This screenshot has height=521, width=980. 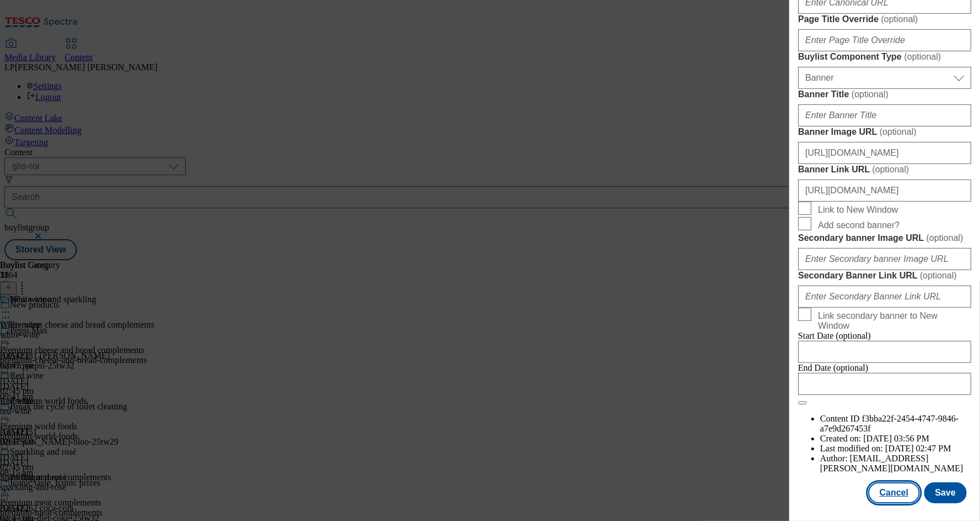 What do you see at coordinates (858, 210) in the screenshot?
I see `span: Link to New Window` at bounding box center [858, 210].